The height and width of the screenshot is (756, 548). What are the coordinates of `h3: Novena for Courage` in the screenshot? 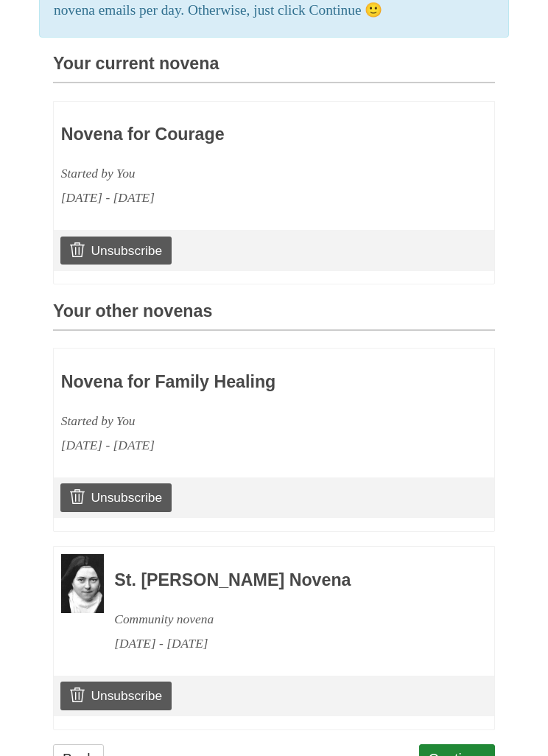 It's located at (231, 136).